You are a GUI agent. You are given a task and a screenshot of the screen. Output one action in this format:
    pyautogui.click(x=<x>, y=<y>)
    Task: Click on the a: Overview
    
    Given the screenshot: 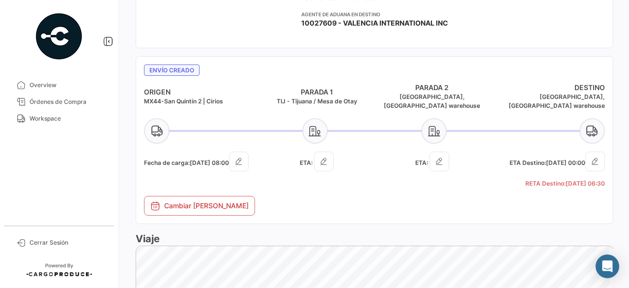 What is the action you would take?
    pyautogui.click(x=59, y=85)
    